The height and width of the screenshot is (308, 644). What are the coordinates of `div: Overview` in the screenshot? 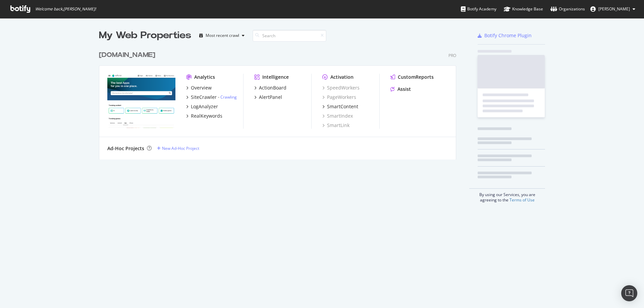 It's located at (201, 88).